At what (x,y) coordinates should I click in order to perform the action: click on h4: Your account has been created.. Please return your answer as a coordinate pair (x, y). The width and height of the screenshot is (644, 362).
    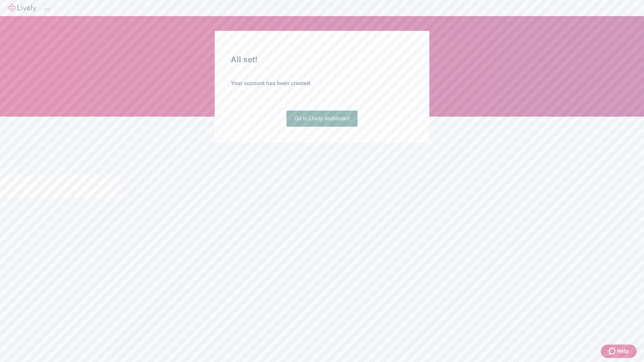
    Looking at the image, I should click on (322, 83).